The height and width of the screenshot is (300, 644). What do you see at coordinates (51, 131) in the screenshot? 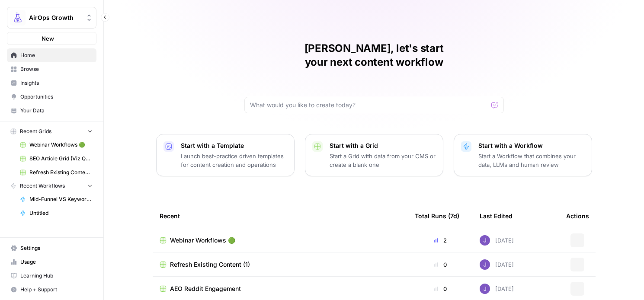
I see `button: Recent Grids` at bounding box center [51, 131].